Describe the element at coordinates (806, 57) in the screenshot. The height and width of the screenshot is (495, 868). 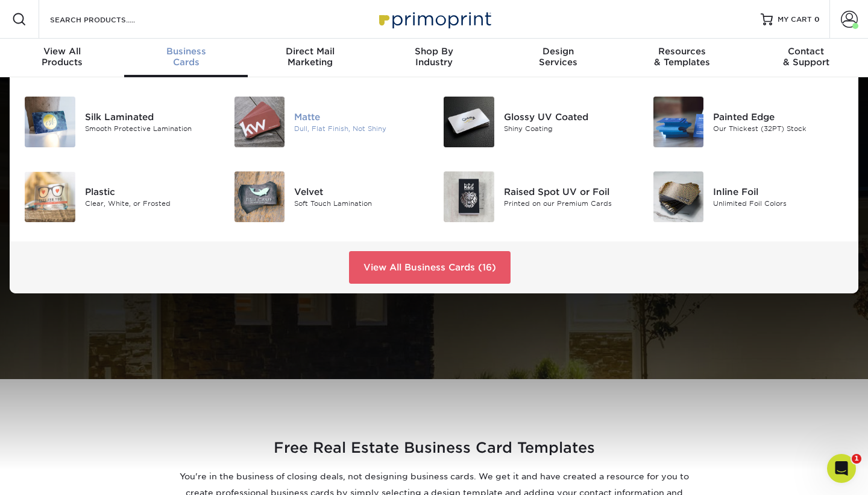
I see `div: & Support` at that location.